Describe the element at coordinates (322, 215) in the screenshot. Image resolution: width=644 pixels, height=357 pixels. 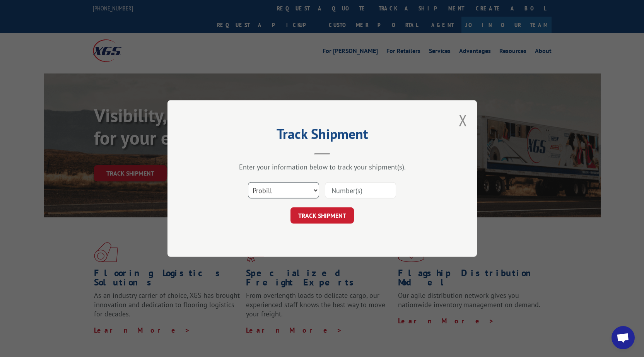
I see `button: TRACK SHIPMENT` at that location.